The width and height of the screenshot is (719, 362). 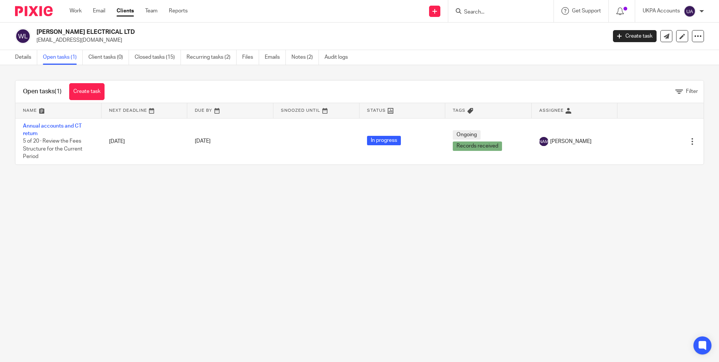 What do you see at coordinates (58, 91) in the screenshot?
I see `span: (1)` at bounding box center [58, 91].